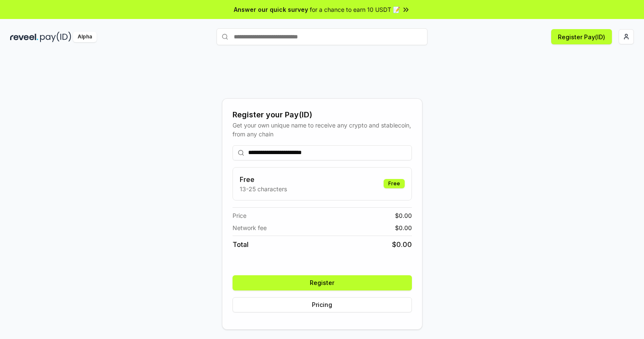  I want to click on span: Answer our quick survey, so click(271, 9).